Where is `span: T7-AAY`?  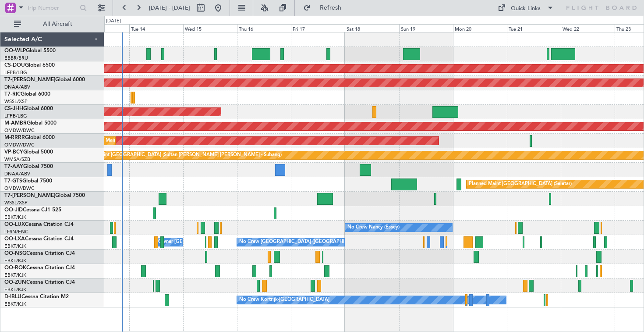 span: T7-AAY is located at coordinates (13, 166).